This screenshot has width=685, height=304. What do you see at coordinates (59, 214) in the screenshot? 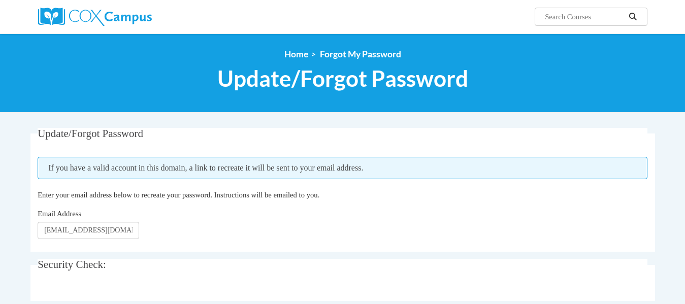
I see `span: Email Address` at bounding box center [59, 214].